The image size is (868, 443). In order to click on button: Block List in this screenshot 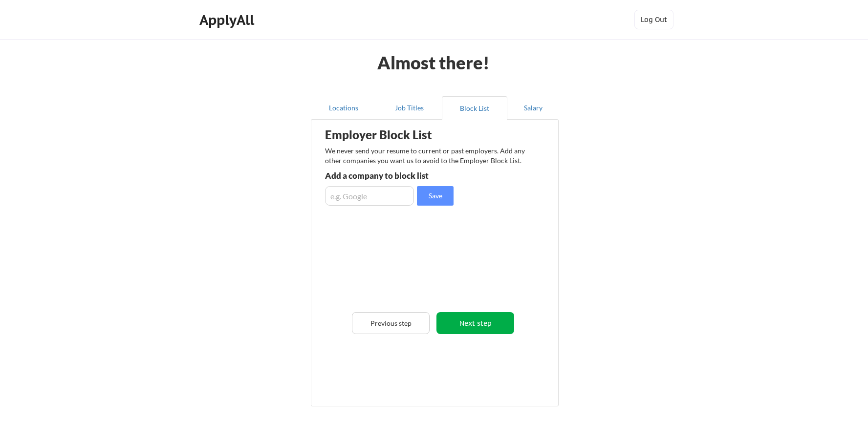, I will do `click(474, 108)`.